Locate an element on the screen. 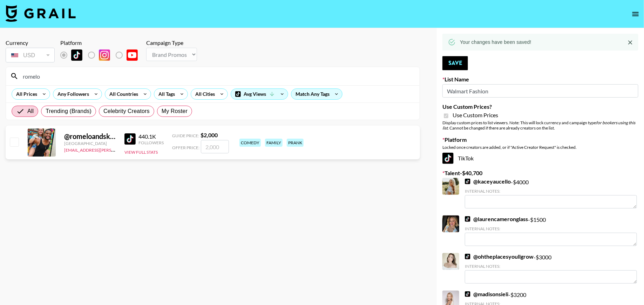  div: Any Followers is located at coordinates (72, 94).